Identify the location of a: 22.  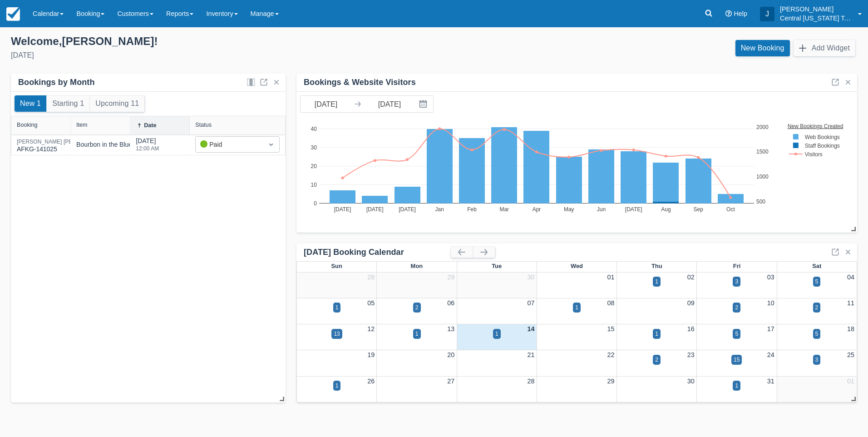
(611, 355).